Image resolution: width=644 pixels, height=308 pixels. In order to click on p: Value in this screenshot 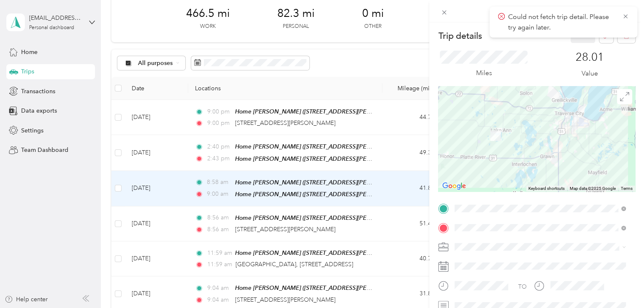, I will do `click(590, 74)`.